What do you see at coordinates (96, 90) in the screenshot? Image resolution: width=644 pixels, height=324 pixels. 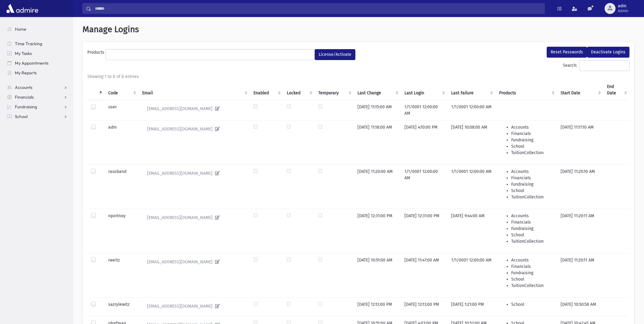 I see `th: : activate to sort column descending` at bounding box center [96, 90].